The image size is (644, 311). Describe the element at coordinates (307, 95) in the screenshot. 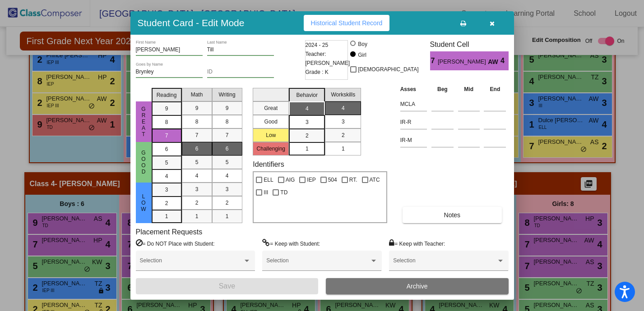

I see `span: Behavior` at that location.